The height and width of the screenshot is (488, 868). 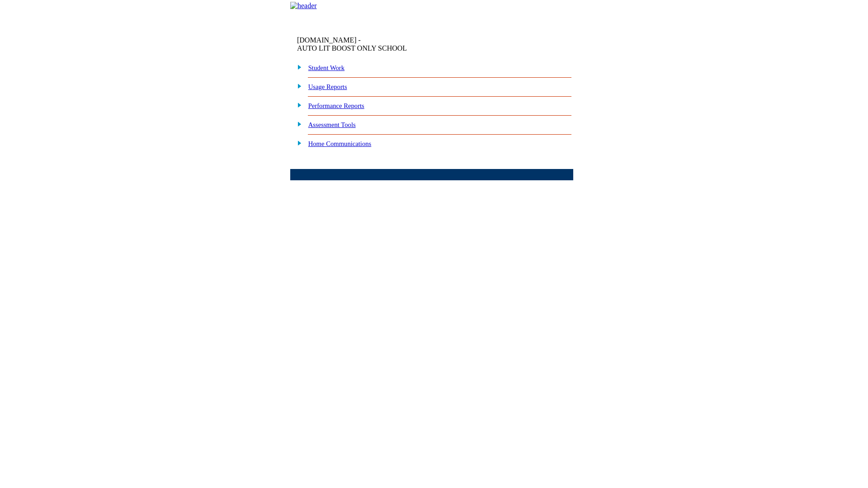 What do you see at coordinates (340, 144) in the screenshot?
I see `a: Home Communications` at bounding box center [340, 144].